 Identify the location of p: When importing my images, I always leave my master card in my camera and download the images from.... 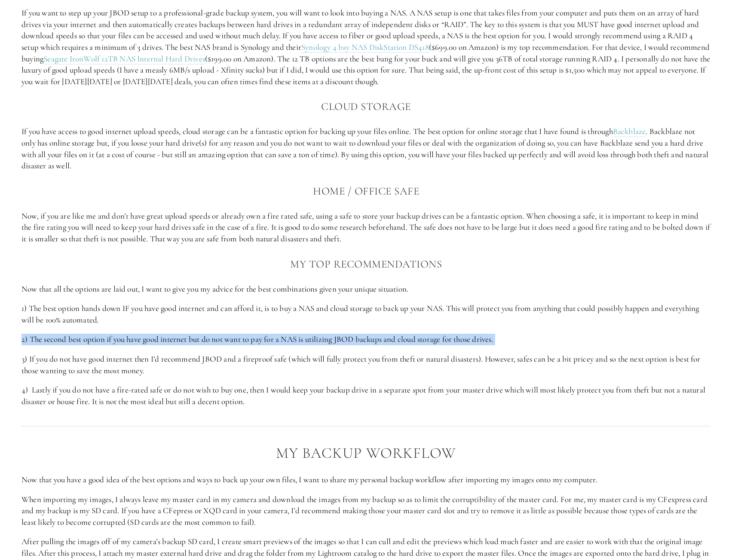
(366, 511).